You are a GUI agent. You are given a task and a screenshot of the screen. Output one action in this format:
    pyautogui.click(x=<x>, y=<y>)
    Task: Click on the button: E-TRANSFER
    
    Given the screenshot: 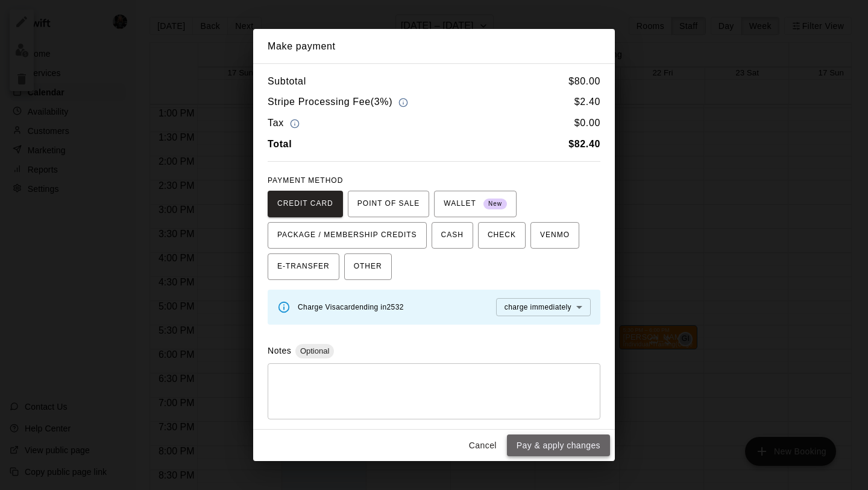 What is the action you would take?
    pyautogui.click(x=304, y=267)
    